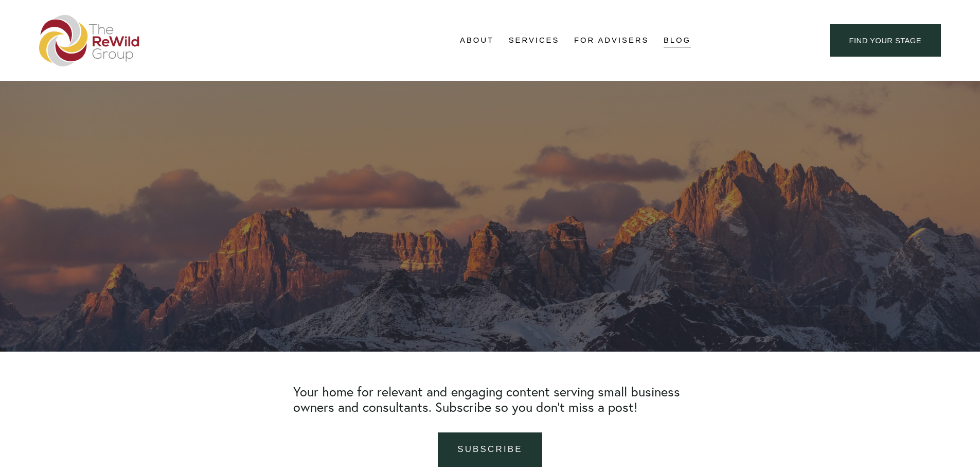 The image size is (980, 469). Describe the element at coordinates (490, 399) in the screenshot. I see `h2: Your home for relevant and engaging content serving small business owners and consultants. Subscr...` at that location.